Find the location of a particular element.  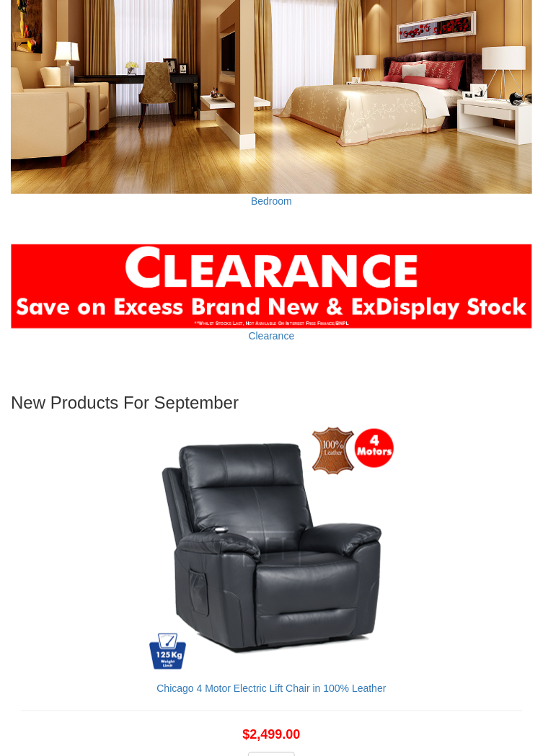

a: Clearance is located at coordinates (272, 335).